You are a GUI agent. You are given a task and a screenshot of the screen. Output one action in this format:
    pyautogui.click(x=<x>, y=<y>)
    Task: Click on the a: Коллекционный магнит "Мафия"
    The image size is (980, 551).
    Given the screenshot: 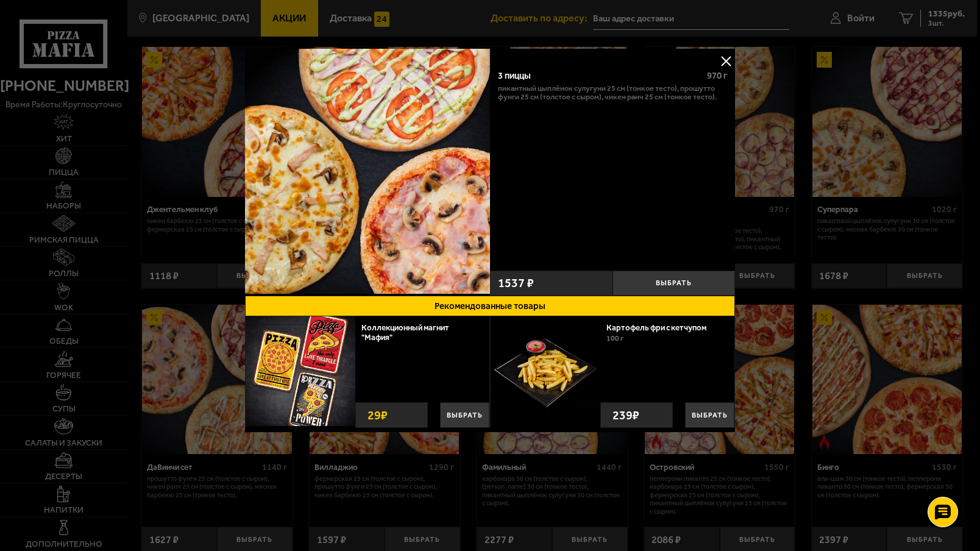 What is the action you would take?
    pyautogui.click(x=405, y=332)
    